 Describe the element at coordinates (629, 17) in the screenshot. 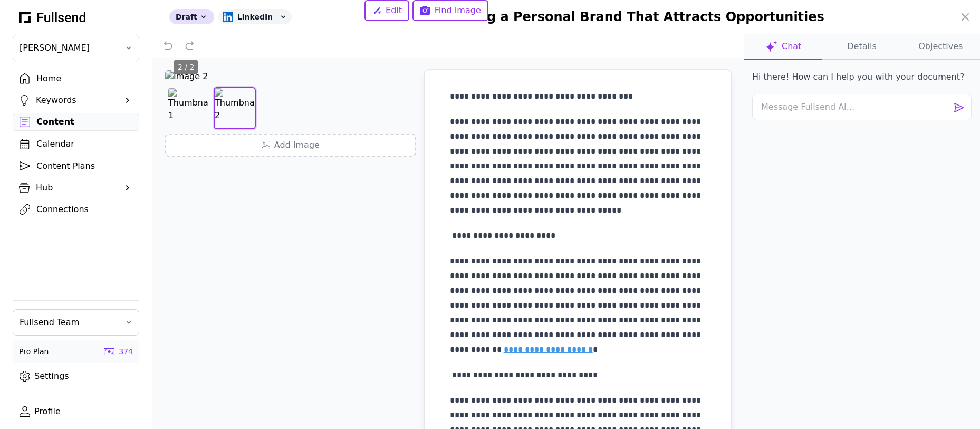

I see `h1: Creating a Personal Brand That Attracts Opportunities` at that location.